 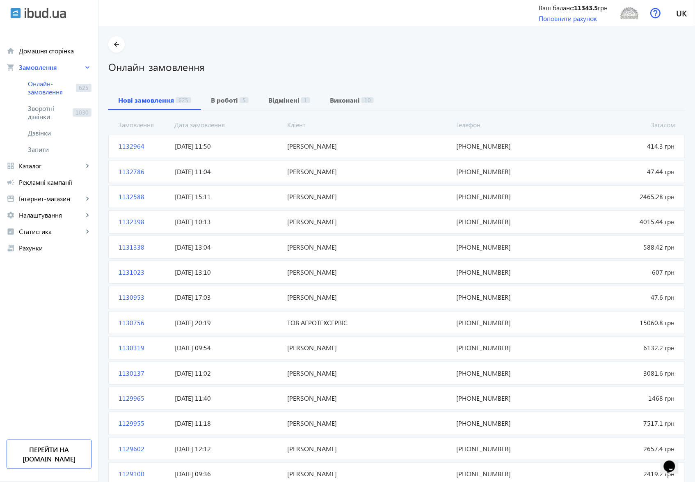 I want to click on span: Дзвінки, so click(x=60, y=133).